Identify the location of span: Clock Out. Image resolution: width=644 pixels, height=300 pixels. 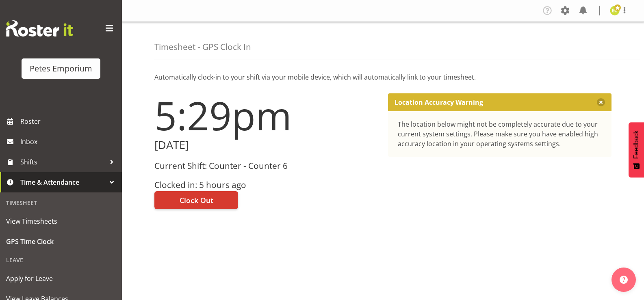
(196, 200).